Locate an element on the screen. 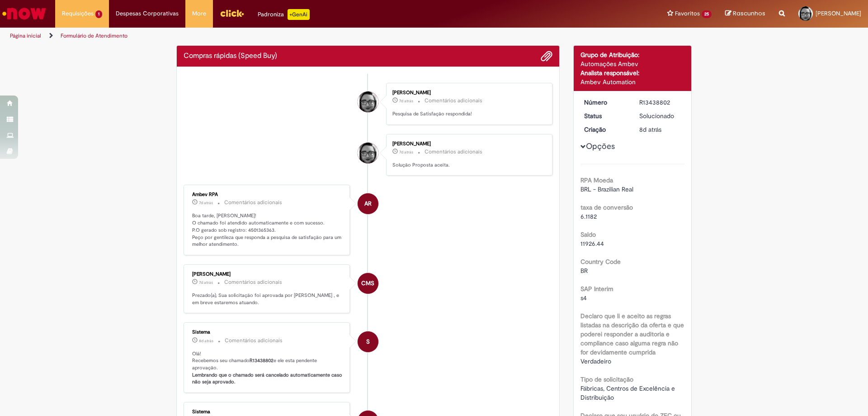  b: R13438802 is located at coordinates (261, 360).